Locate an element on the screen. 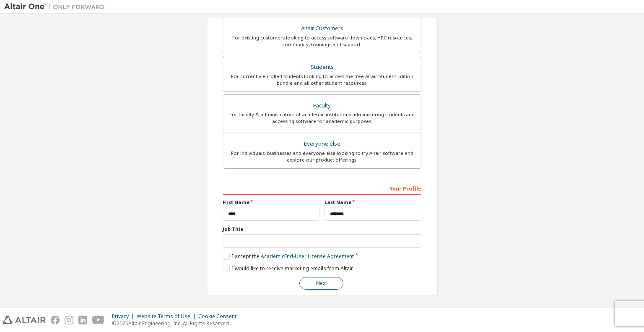 This screenshot has width=644, height=332. div: Altair Customers is located at coordinates (322, 29).